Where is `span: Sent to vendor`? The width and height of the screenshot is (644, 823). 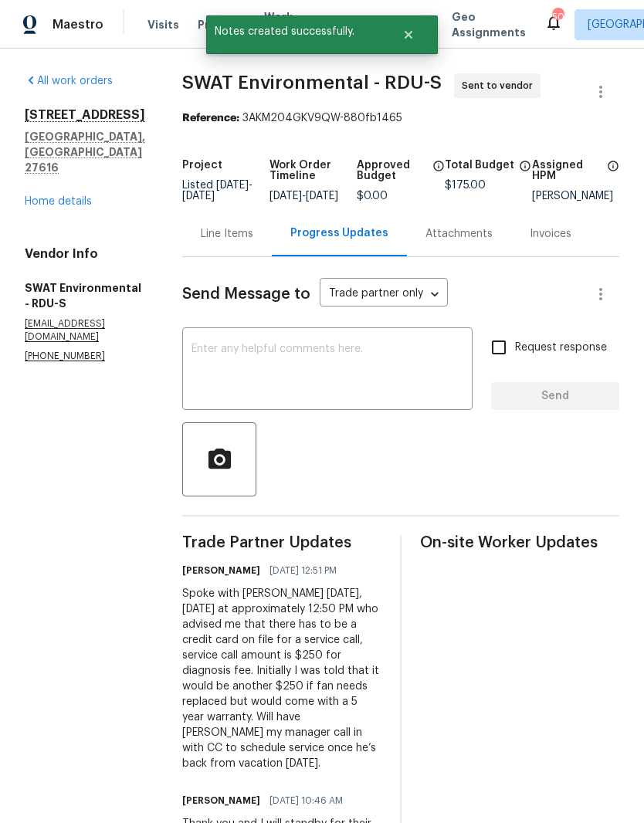 span: Sent to vendor is located at coordinates (501, 86).